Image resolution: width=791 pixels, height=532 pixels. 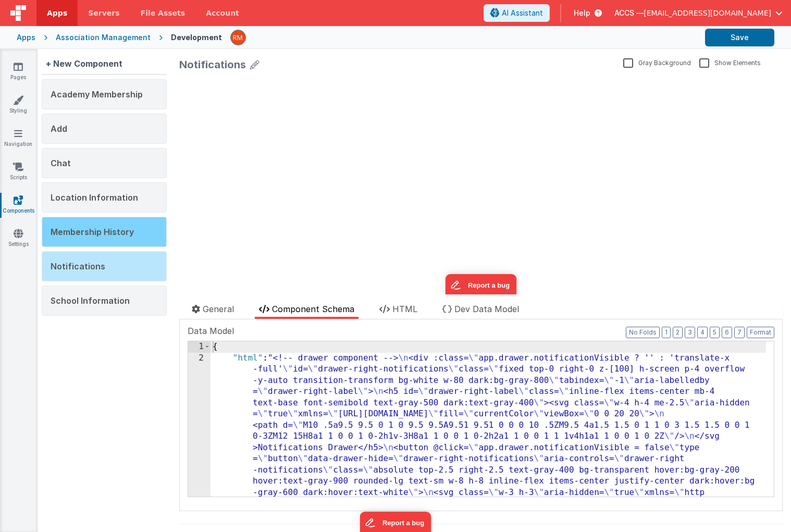 I want to click on span: Help, so click(x=582, y=13).